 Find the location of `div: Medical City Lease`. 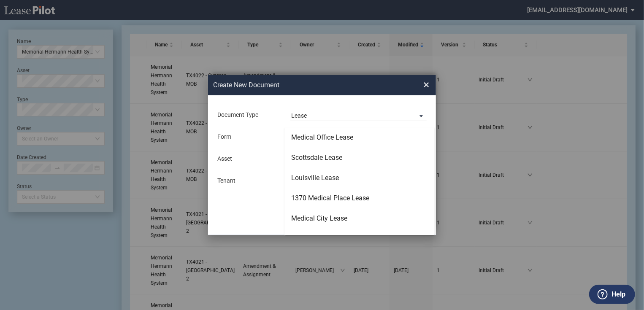

div: Medical City Lease is located at coordinates (319, 219).